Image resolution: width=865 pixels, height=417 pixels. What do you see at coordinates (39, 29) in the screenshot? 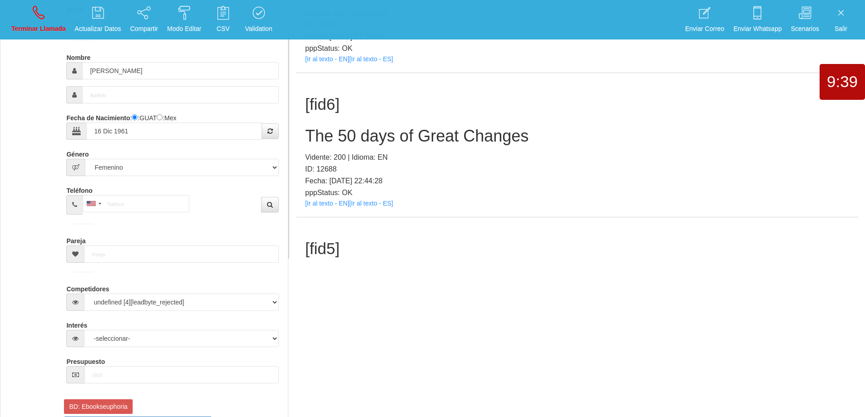
I see `p: Terminar Llamada` at bounding box center [39, 29].